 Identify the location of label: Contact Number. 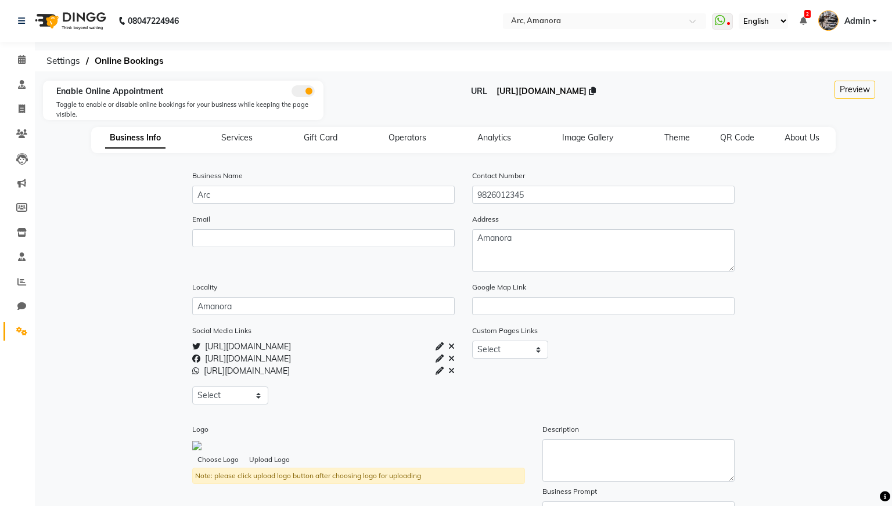
(498, 176).